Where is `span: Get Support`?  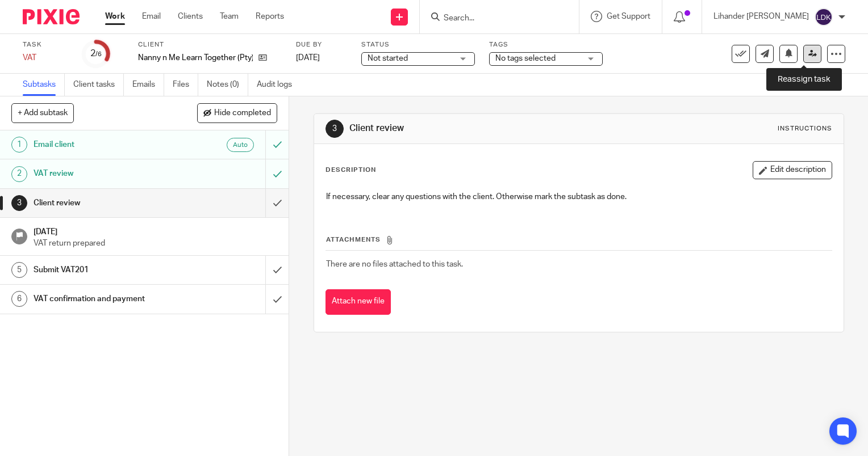 span: Get Support is located at coordinates (628, 17).